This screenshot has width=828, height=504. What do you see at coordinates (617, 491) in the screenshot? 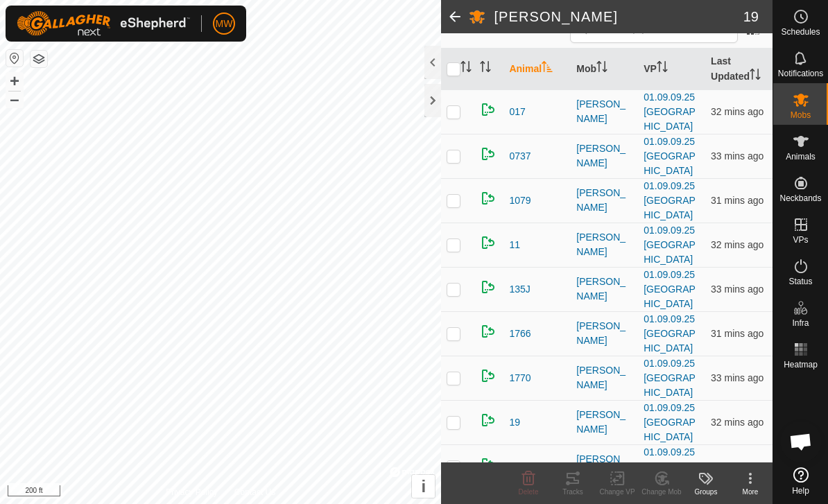
I see `div: Change VP` at bounding box center [617, 491].